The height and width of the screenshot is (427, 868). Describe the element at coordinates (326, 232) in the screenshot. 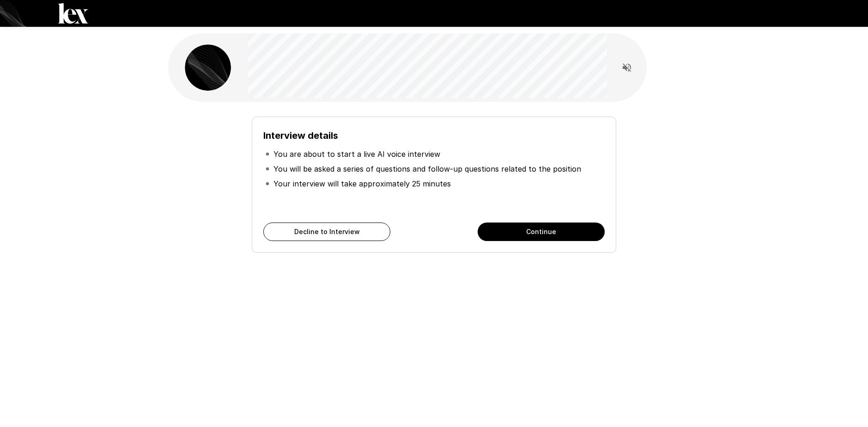

I see `button: Decline to Interview` at that location.